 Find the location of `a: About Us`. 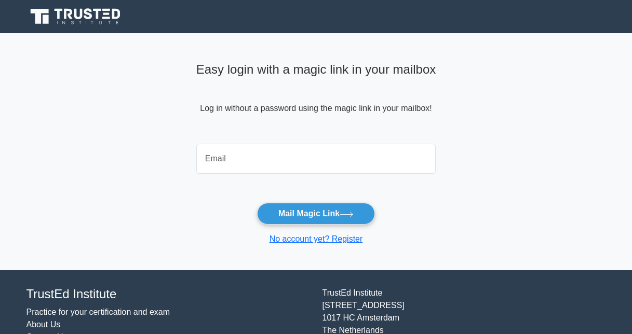

a: About Us is located at coordinates (44, 325).